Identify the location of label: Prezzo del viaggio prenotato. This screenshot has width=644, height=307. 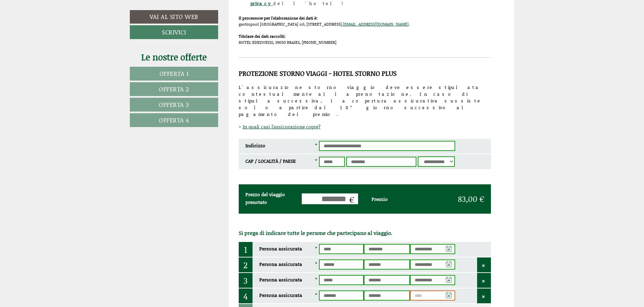
(274, 198).